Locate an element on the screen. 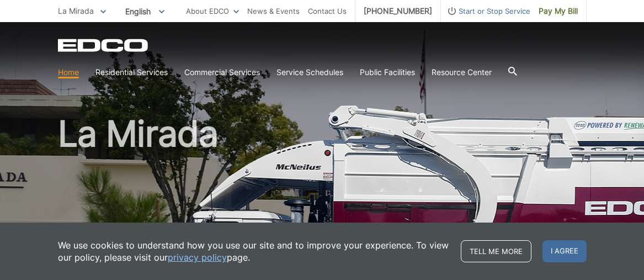 This screenshot has height=280, width=644. a: News & Events is located at coordinates (273, 11).